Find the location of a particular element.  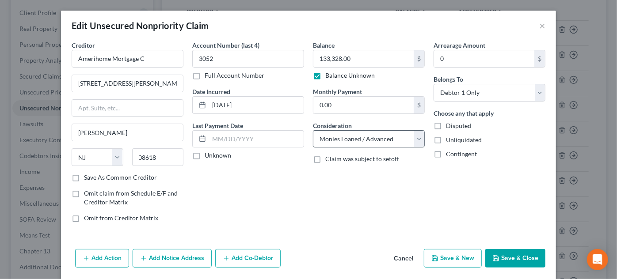

input: Enter city... is located at coordinates (127, 133).